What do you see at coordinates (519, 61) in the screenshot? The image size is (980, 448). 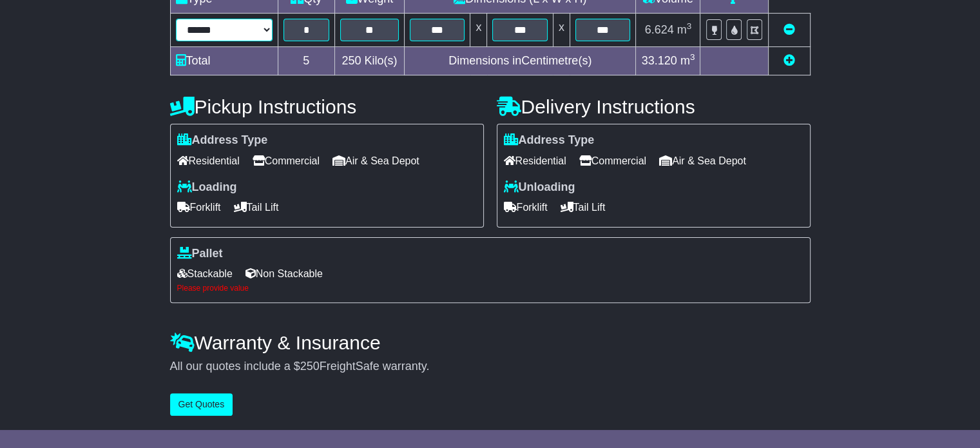 I see `td: Dimensions in Centimetre(s)` at bounding box center [519, 61].